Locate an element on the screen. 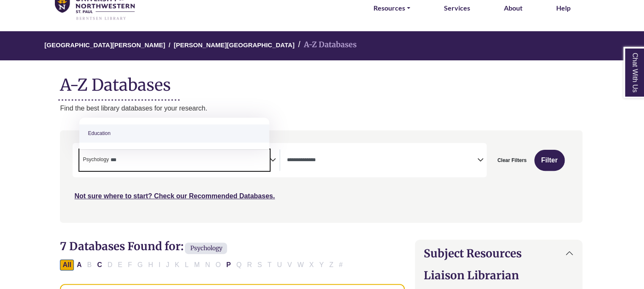 The height and width of the screenshot is (289, 644). div: Alpha-list to filter by first letter of database name is located at coordinates (203, 264).